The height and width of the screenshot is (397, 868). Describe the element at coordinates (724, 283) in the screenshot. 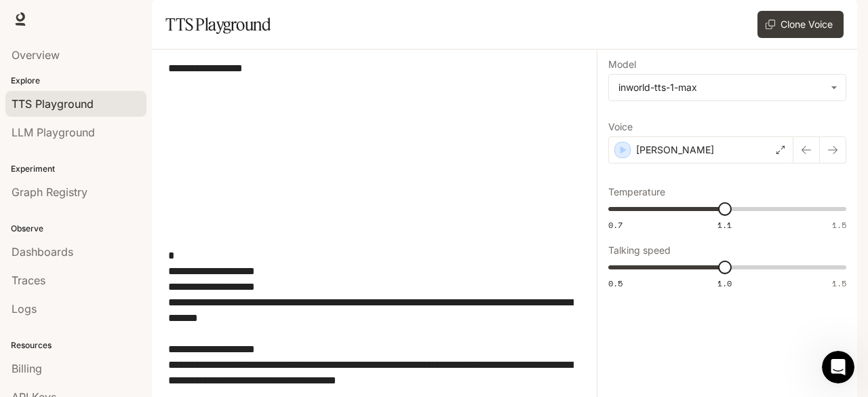

I see `span: 1.0` at that location.